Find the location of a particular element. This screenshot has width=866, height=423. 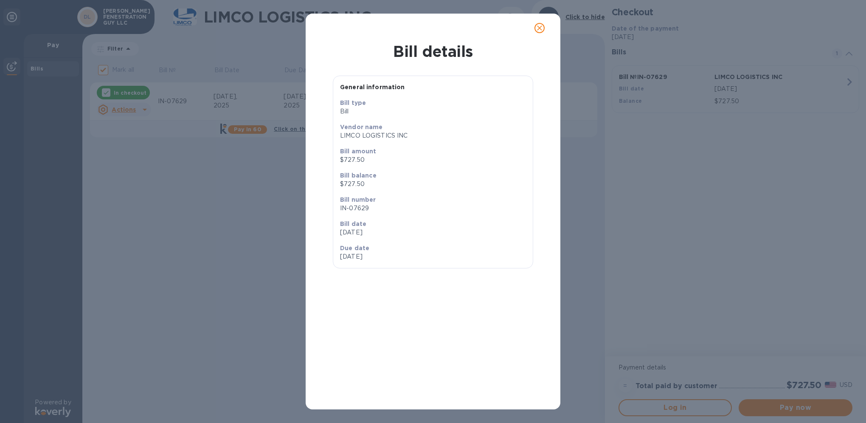

p: Bill is located at coordinates (433, 111).